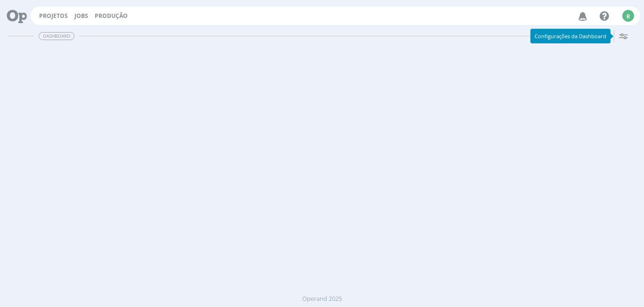  What do you see at coordinates (570, 36) in the screenshot?
I see `div: Configurações da Dashboard` at bounding box center [570, 36].